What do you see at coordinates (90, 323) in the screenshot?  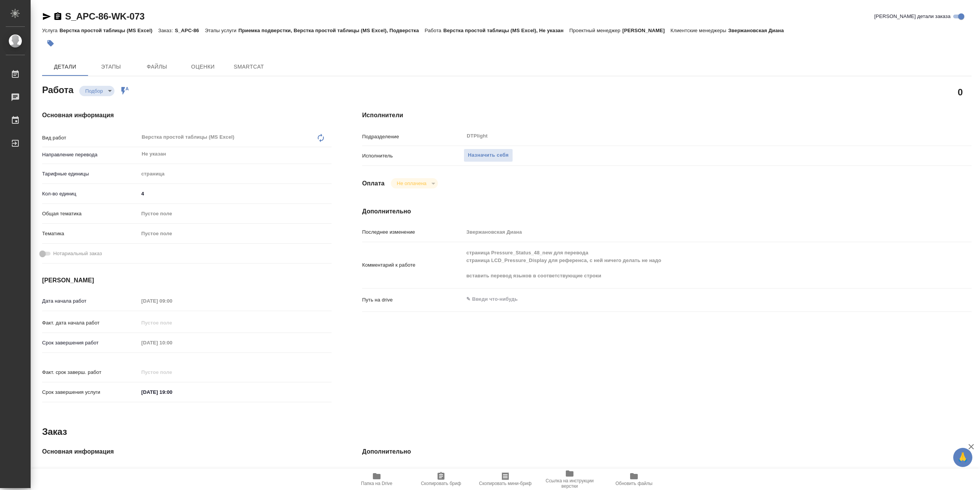 I see `p: Факт. дата начала работ` at bounding box center [90, 323].